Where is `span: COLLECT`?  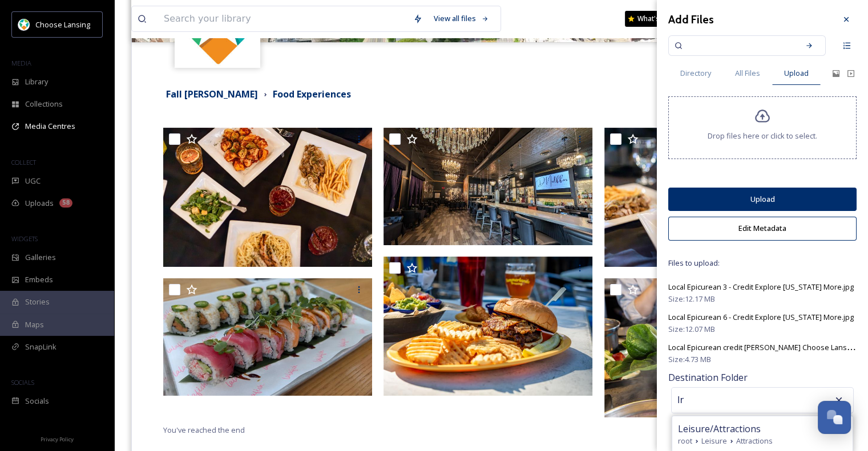
span: COLLECT is located at coordinates (23, 162).